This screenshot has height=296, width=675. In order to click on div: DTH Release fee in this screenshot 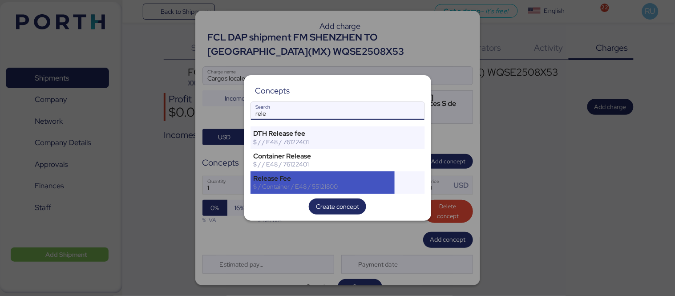, I will do `click(323, 133)`.